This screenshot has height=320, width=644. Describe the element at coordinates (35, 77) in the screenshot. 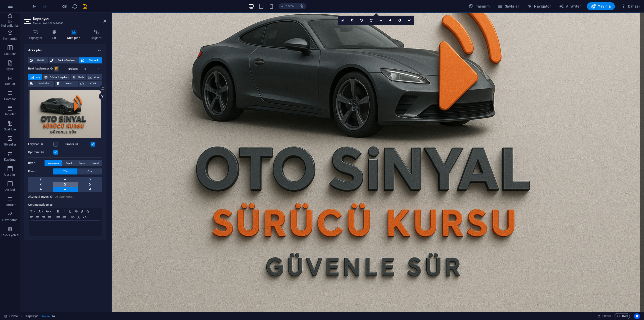

I see `button: İmaj` at that location.